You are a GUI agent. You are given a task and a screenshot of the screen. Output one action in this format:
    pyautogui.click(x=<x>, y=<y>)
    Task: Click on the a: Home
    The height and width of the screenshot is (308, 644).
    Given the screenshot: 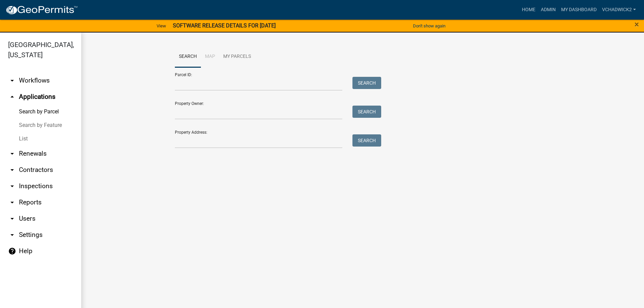 What is the action you would take?
    pyautogui.click(x=529, y=10)
    